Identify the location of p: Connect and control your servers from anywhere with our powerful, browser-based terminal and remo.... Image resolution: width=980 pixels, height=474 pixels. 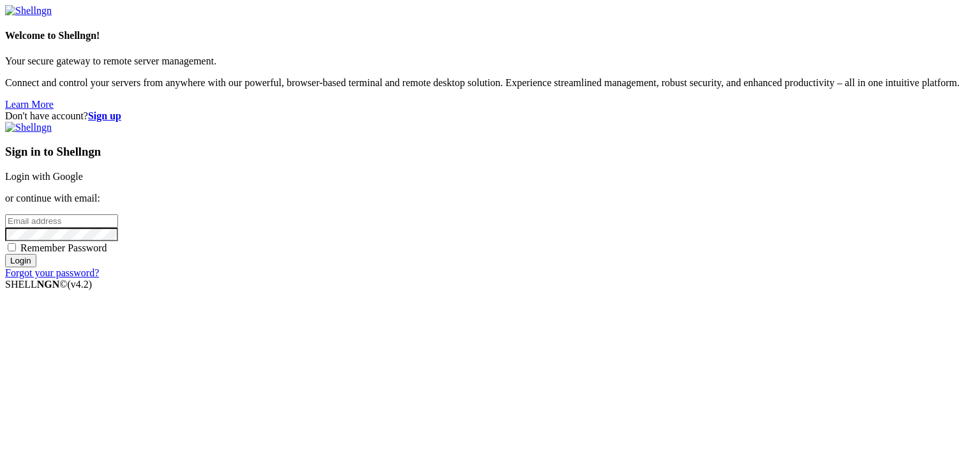
(490, 83).